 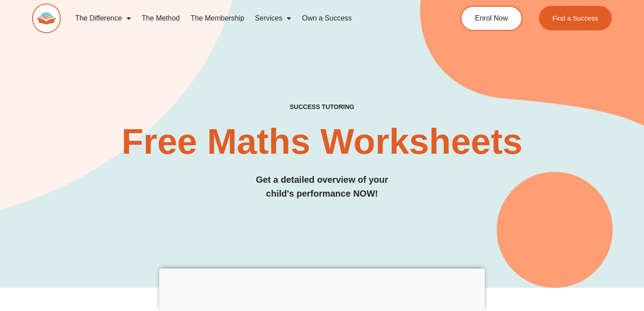 I want to click on nav: Menu, so click(x=249, y=19).